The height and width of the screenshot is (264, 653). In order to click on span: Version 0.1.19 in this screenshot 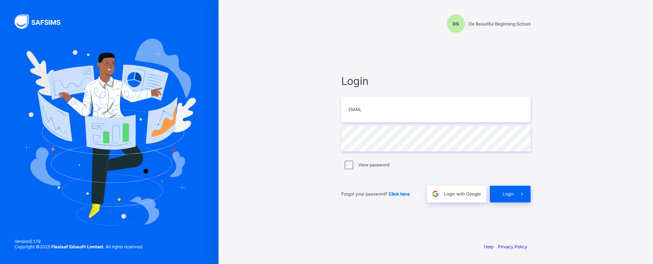, I will do `click(79, 241)`.